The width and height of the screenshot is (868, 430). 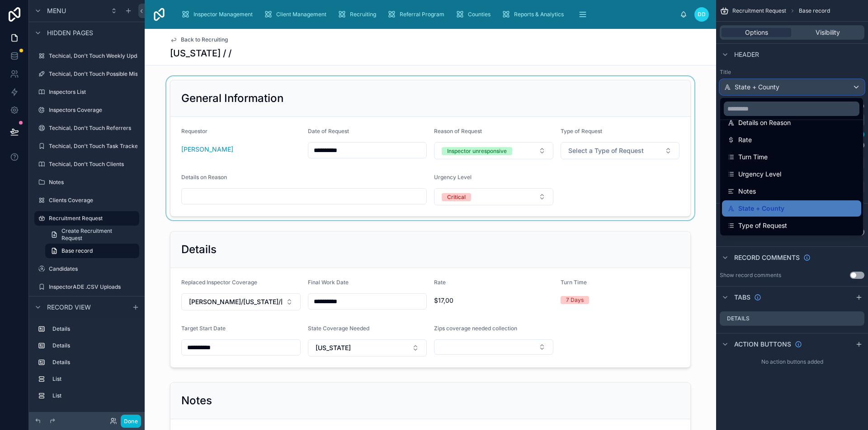 I want to click on a: Reports & Analytics, so click(x=535, y=14).